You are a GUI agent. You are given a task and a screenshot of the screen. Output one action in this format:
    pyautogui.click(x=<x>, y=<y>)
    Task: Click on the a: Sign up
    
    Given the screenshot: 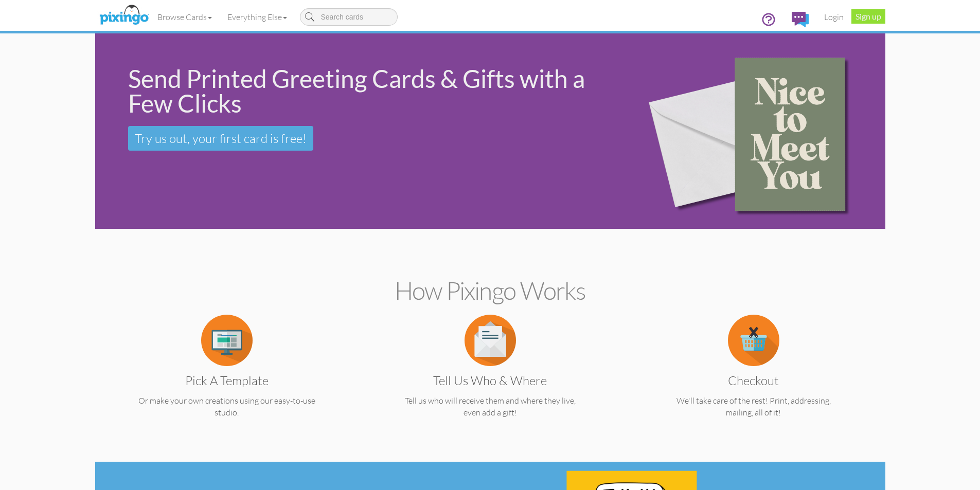 What is the action you would take?
    pyautogui.click(x=868, y=16)
    